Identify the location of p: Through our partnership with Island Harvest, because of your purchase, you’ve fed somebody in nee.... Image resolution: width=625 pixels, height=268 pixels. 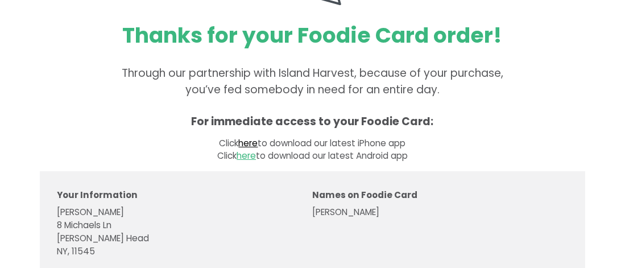
(312, 81).